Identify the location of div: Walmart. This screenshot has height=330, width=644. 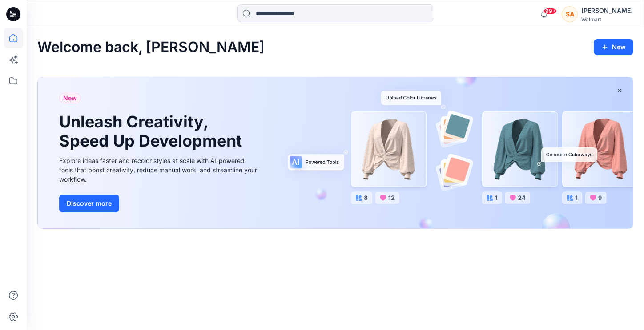
(607, 19).